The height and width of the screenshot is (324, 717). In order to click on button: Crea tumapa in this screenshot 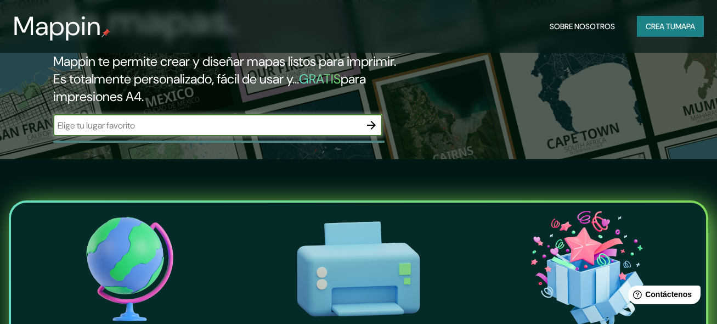, I will do `click(670, 26)`.